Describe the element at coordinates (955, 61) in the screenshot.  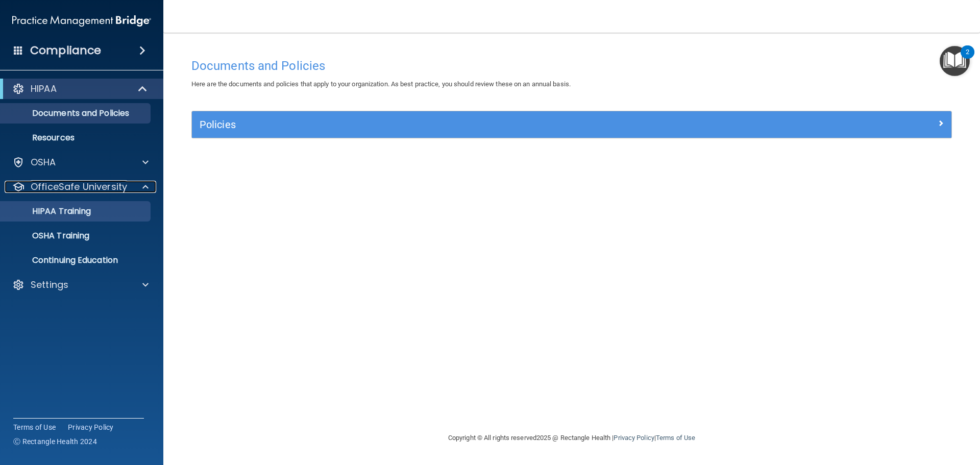
I see `button: Open Resource Center, 2 new notifications` at that location.